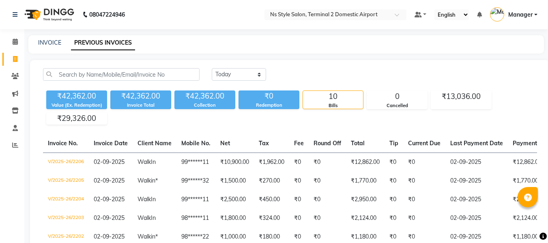 The height and width of the screenshot is (243, 548). What do you see at coordinates (66, 218) in the screenshot?
I see `td: V/2025-26/2203` at bounding box center [66, 218].